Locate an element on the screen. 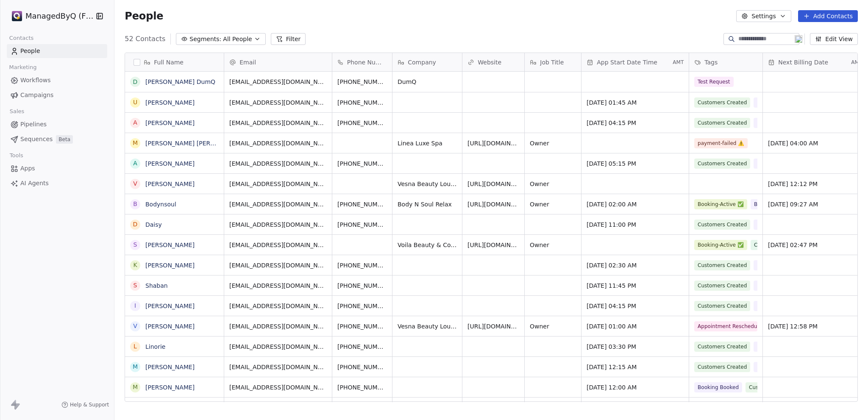 This screenshot has width=868, height=420. span: Apps is located at coordinates (28, 169).